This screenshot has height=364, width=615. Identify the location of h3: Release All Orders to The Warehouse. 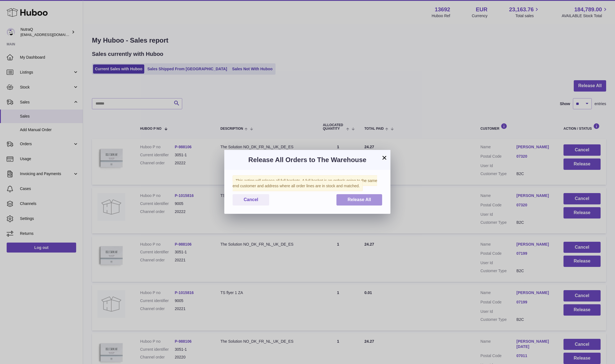
(308, 160).